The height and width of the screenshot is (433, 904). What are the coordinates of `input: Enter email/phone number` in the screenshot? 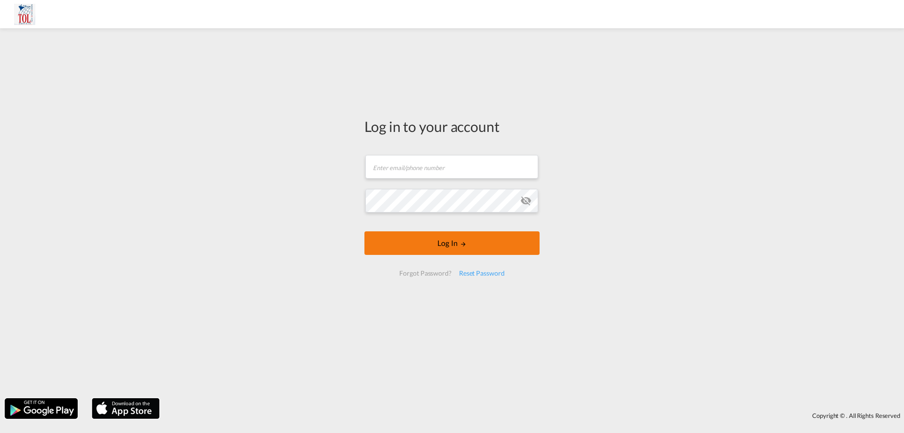 It's located at (451, 167).